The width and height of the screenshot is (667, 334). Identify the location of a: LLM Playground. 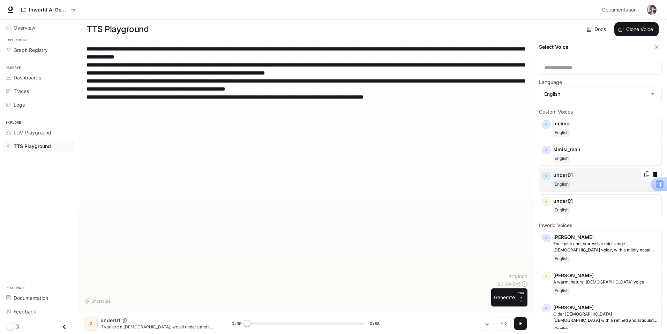
(39, 132).